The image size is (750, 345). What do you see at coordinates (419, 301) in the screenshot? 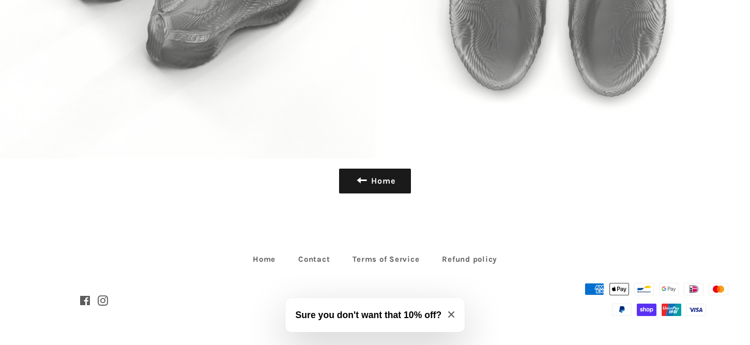
I see `a: Powered by Shopify` at bounding box center [419, 301].